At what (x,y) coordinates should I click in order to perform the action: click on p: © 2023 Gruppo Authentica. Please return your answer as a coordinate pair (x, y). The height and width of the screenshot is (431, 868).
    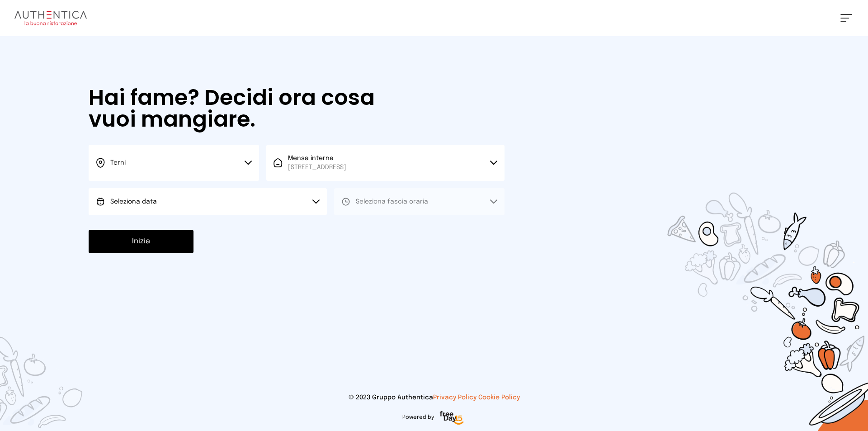
    Looking at the image, I should click on (434, 397).